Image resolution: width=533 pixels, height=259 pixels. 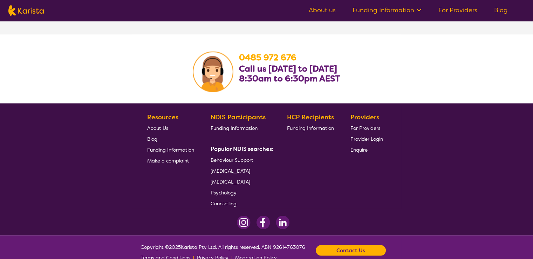 What do you see at coordinates (168, 160) in the screenshot?
I see `span: Make a complaint` at bounding box center [168, 160].